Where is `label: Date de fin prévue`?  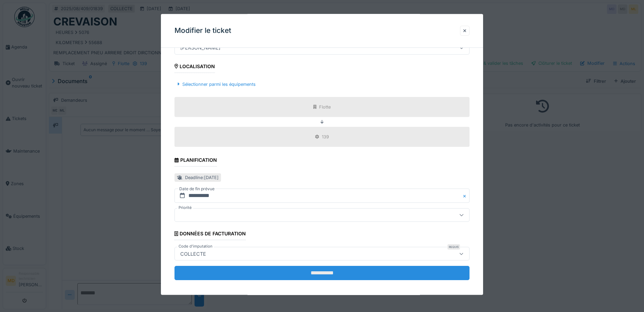
label: Date de fin prévue is located at coordinates (197, 189).